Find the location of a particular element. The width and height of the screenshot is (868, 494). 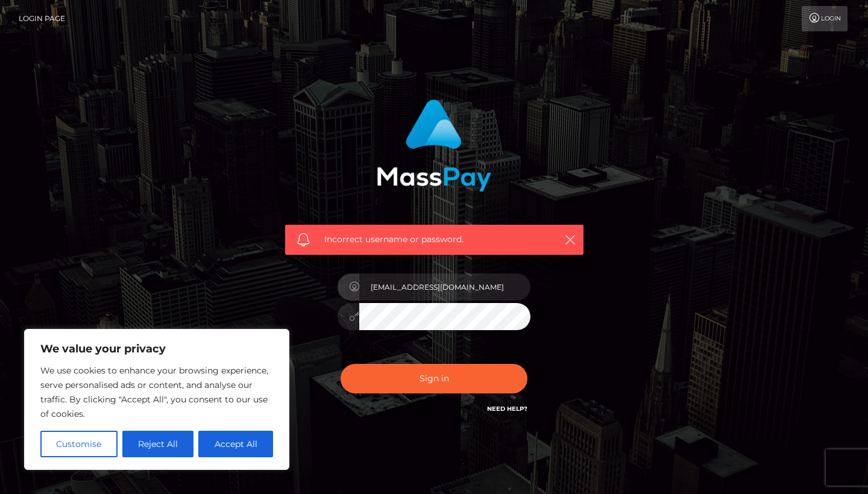

a: Login is located at coordinates (824, 19).